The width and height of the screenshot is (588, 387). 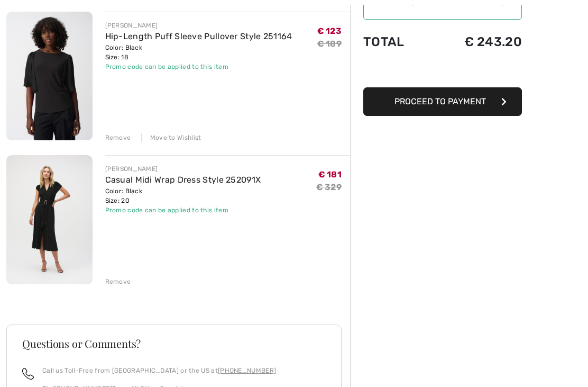 I want to click on a: Hip-Length Puff Sleeve Pullover Style 251164, so click(x=199, y=37).